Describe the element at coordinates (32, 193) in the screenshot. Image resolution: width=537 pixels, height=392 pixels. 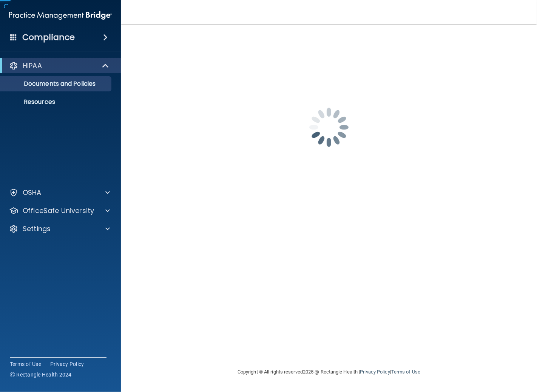
I see `p: OSHA` at that location.